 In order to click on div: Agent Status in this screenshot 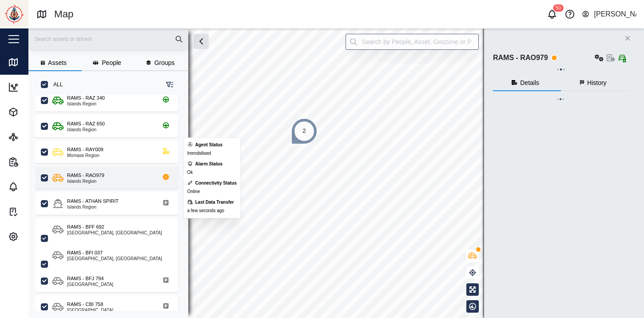, I will do `click(209, 145)`.